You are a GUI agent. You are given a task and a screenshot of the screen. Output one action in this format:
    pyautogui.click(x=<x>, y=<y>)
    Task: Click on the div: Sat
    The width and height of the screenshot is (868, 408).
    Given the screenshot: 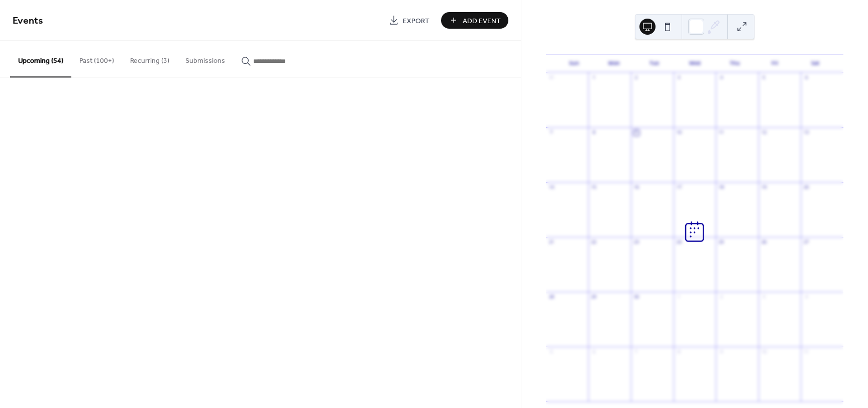 What is the action you would take?
    pyautogui.click(x=815, y=64)
    